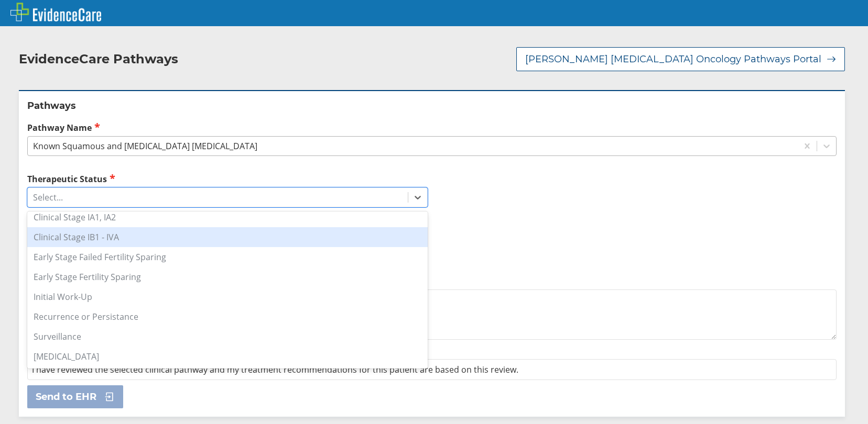  I want to click on label: Additional Details, so click(432, 281).